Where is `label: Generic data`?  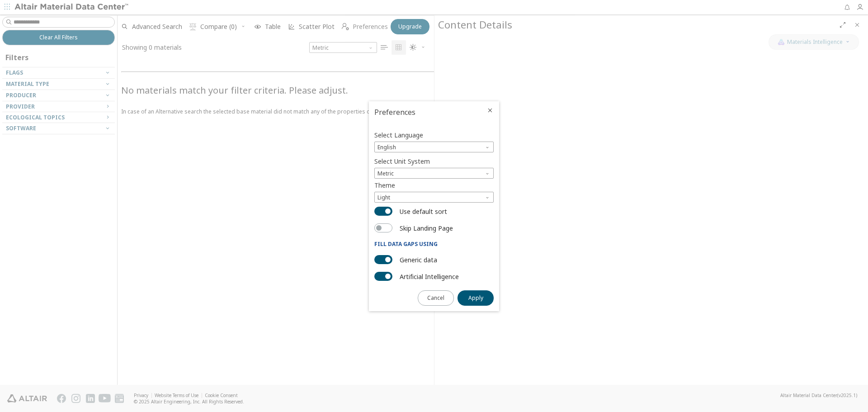
label: Generic data is located at coordinates (418, 260).